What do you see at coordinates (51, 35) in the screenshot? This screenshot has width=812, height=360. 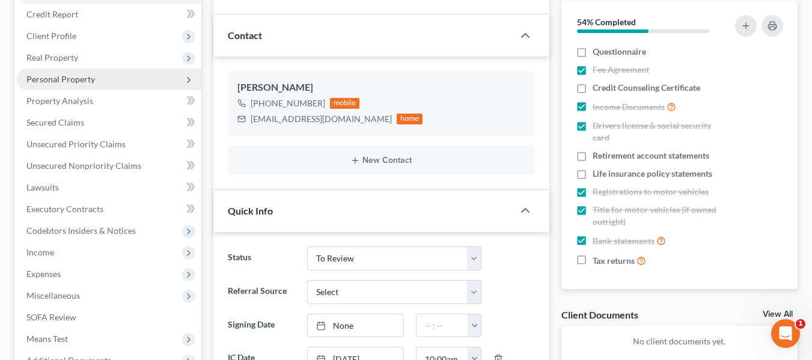 I see `span: Client Profile` at bounding box center [51, 35].